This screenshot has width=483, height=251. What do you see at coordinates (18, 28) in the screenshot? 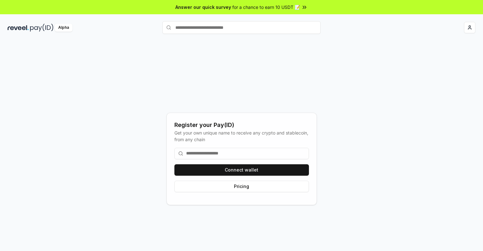
I see `img: reveel_dark` at bounding box center [18, 28].